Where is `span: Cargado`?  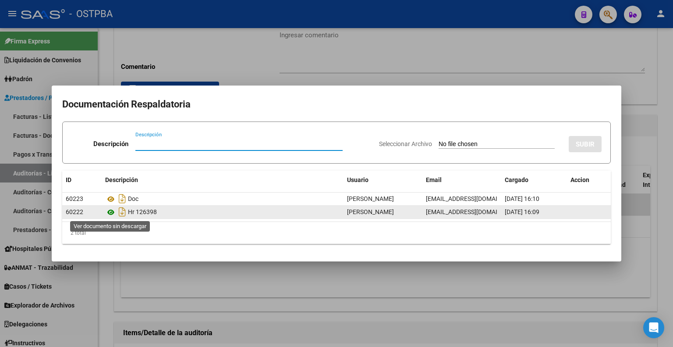 span: Cargado is located at coordinates (517, 180).